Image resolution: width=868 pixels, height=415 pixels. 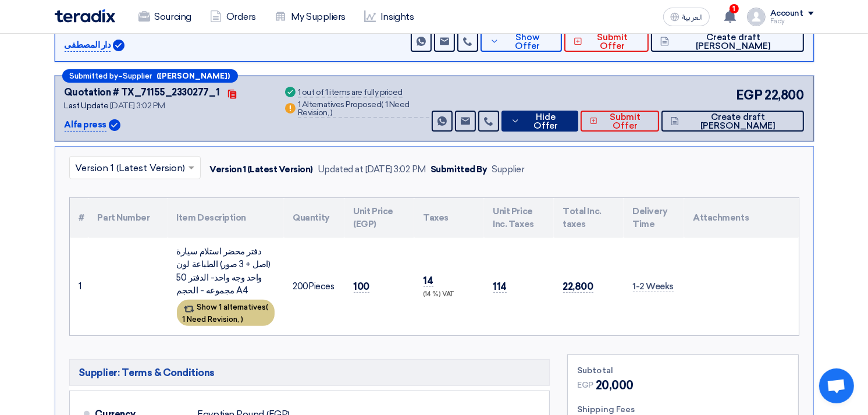 I want to click on a: Sourcing, so click(x=164, y=17).